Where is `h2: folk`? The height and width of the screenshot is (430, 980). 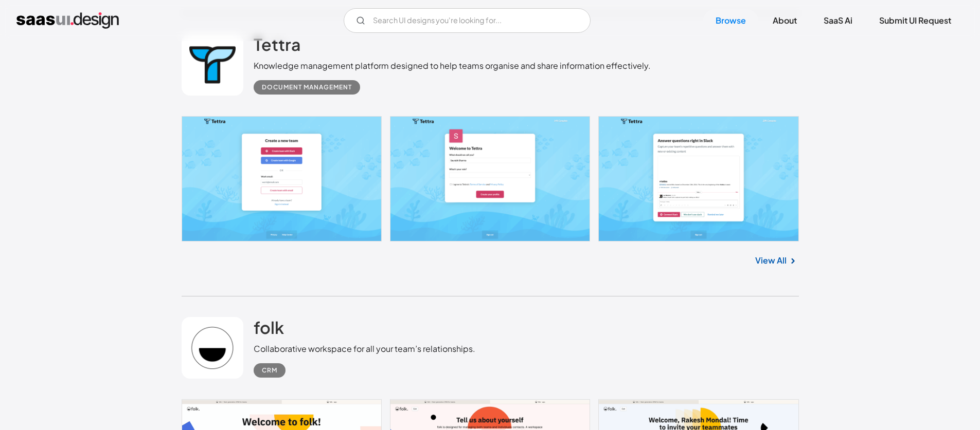 h2: folk is located at coordinates (269, 327).